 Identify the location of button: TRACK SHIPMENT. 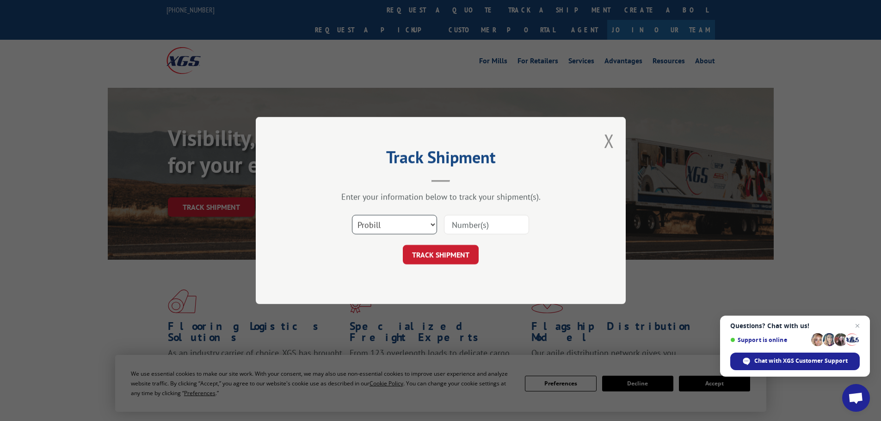
(441, 255).